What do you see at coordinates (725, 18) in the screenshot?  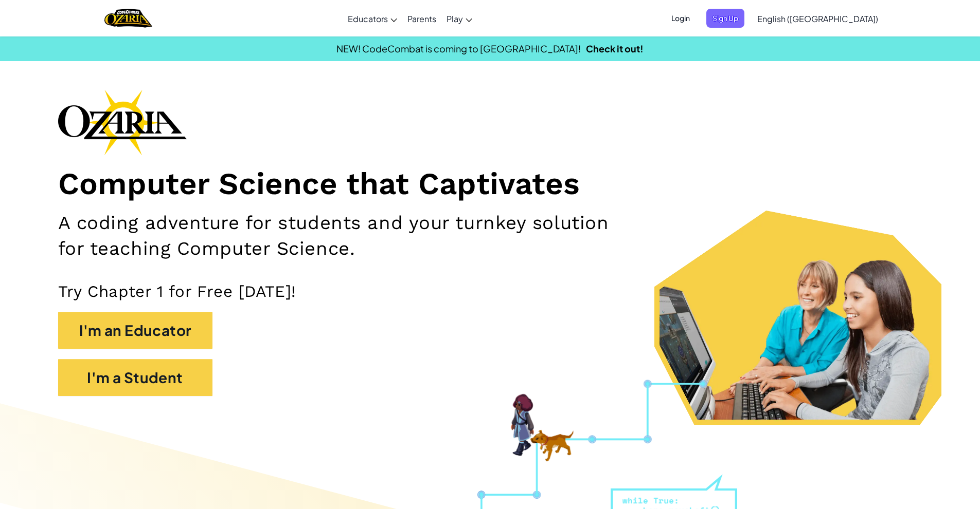 I see `button: Sign Up` at bounding box center [725, 18].